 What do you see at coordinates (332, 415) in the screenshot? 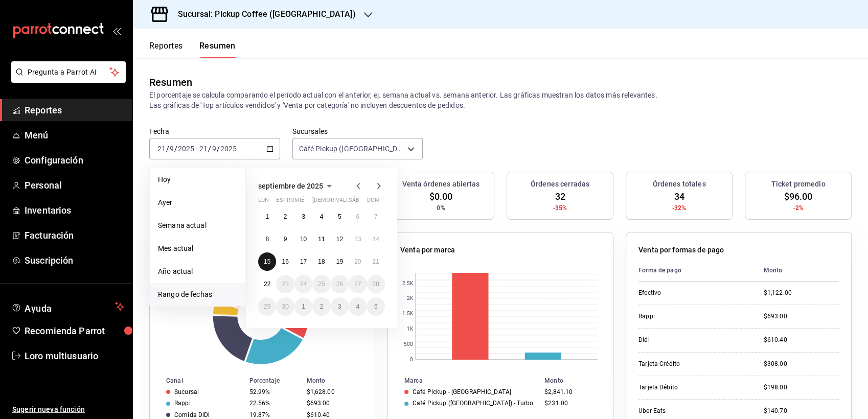
I see `div: $610.40` at bounding box center [332, 415].